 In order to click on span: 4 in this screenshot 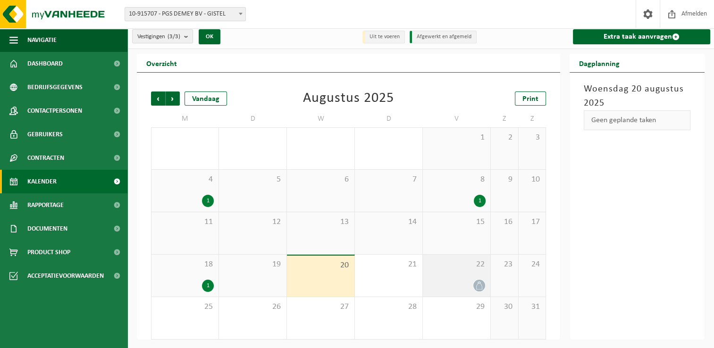, I will do `click(185, 180)`.